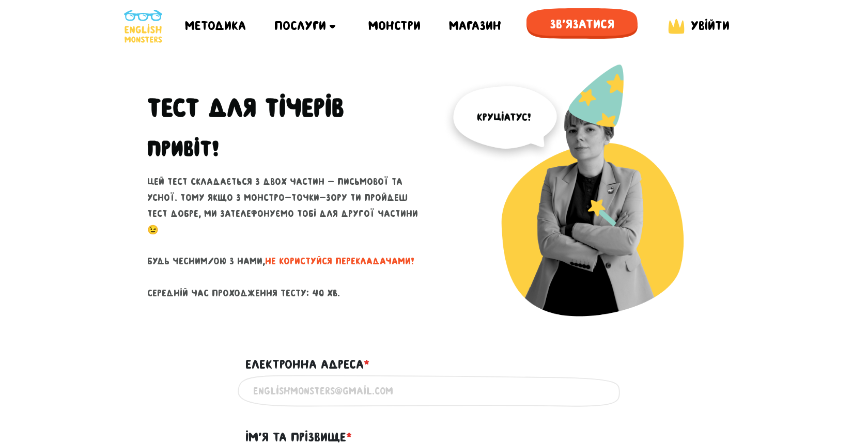 The image size is (868, 444). What do you see at coordinates (582, 26) in the screenshot?
I see `a: Зв'язатися` at bounding box center [582, 26].